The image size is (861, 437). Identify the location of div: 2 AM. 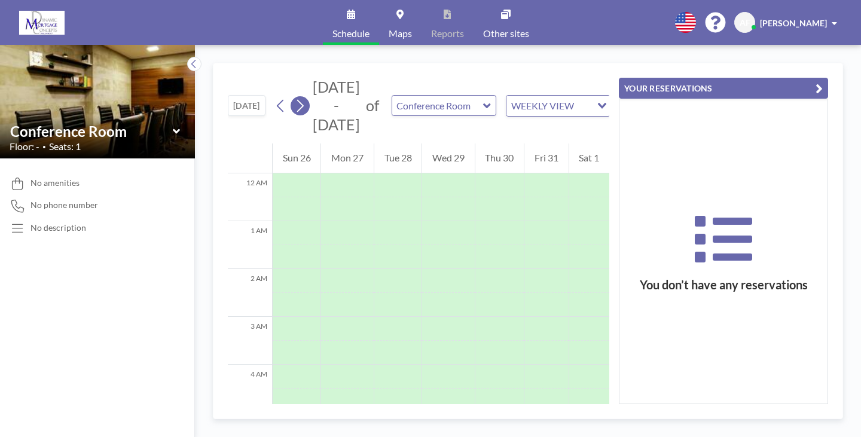
(250, 293).